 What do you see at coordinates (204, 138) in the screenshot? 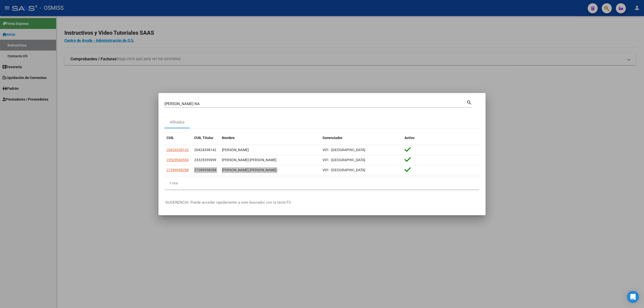
I see `span: CUIL Titular` at bounding box center [204, 138].